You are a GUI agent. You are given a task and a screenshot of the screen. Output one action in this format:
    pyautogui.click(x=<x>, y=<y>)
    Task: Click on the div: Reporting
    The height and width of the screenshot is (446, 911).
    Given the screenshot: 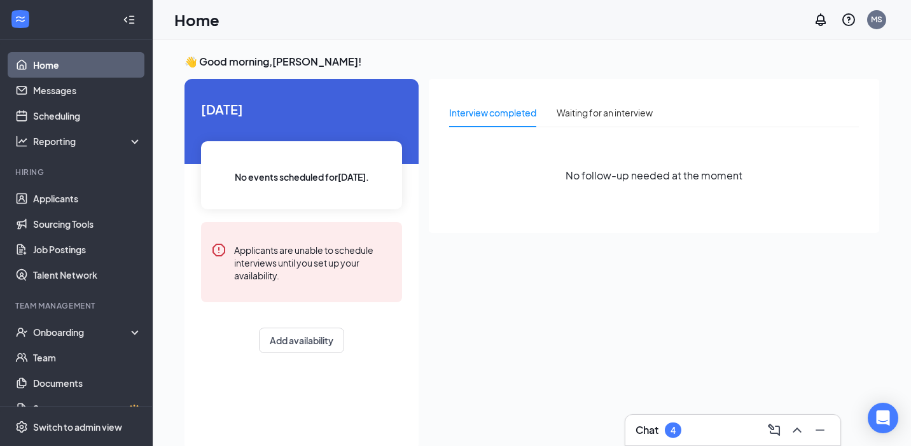 What is the action you would take?
    pyautogui.click(x=88, y=141)
    